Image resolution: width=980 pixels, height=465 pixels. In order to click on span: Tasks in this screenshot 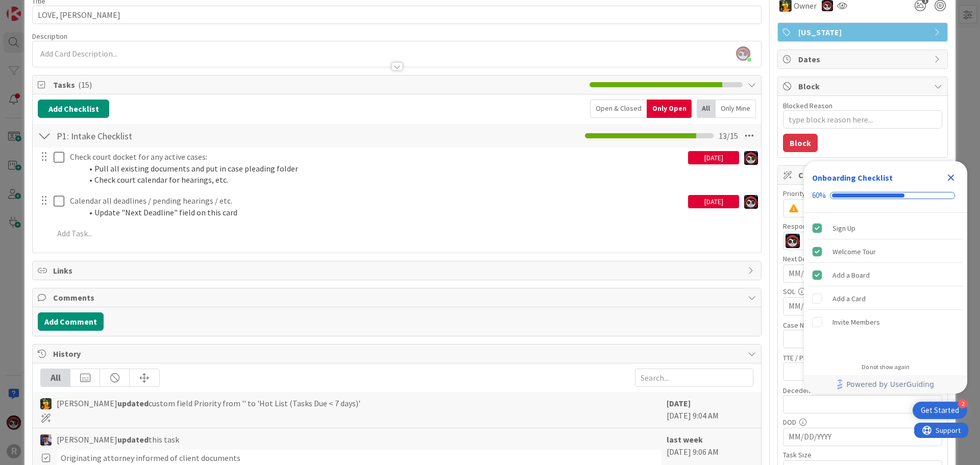, I will do `click(318, 85)`.